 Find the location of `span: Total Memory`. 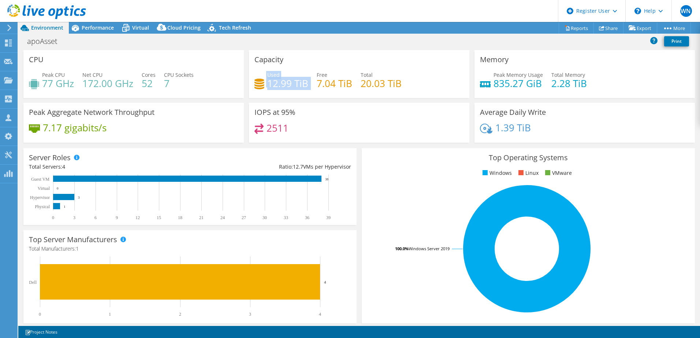

span: Total Memory is located at coordinates (568, 75).